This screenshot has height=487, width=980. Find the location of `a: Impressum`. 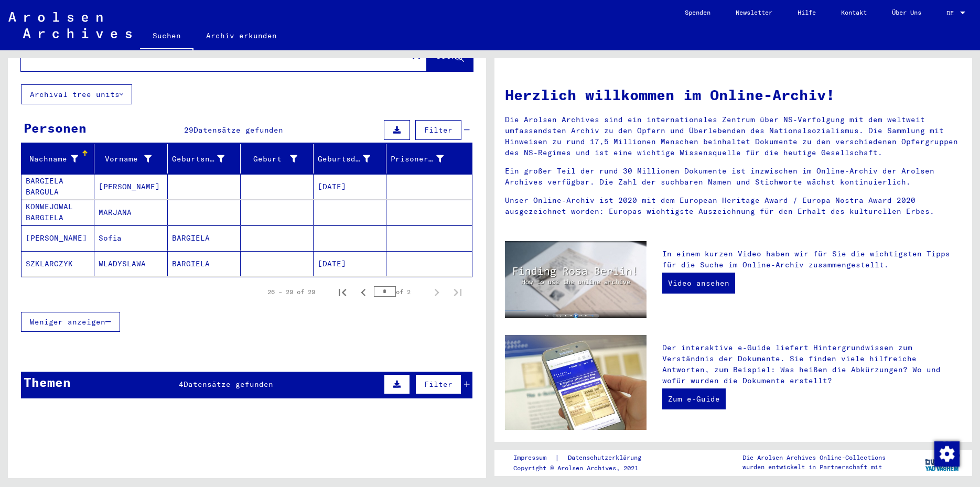

a: Impressum is located at coordinates (534, 457).